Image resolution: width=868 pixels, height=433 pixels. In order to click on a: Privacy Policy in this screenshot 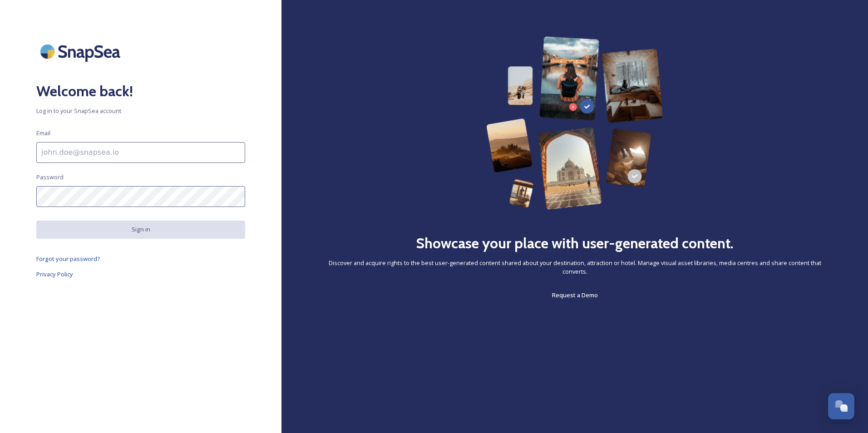, I will do `click(141, 274)`.